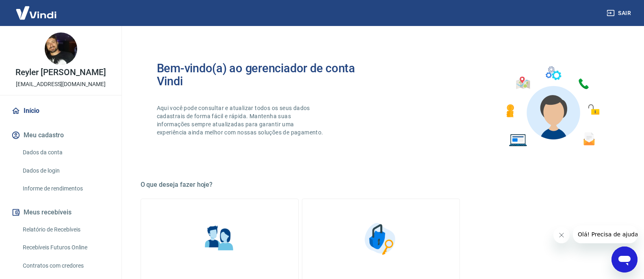 Image resolution: width=644 pixels, height=279 pixels. What do you see at coordinates (65, 188) in the screenshot?
I see `a: Informe de rendimentos` at bounding box center [65, 188].